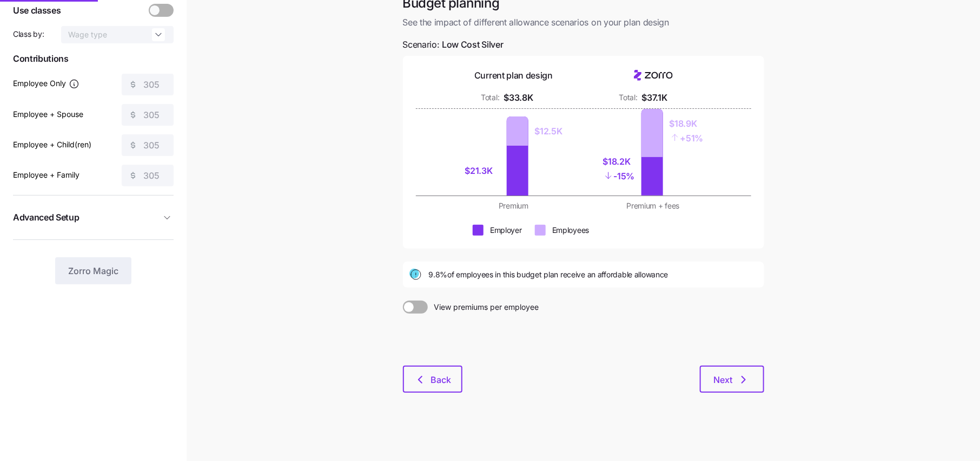 Image resolution: width=980 pixels, height=461 pixels. I want to click on div: $18.9K, so click(687, 124).